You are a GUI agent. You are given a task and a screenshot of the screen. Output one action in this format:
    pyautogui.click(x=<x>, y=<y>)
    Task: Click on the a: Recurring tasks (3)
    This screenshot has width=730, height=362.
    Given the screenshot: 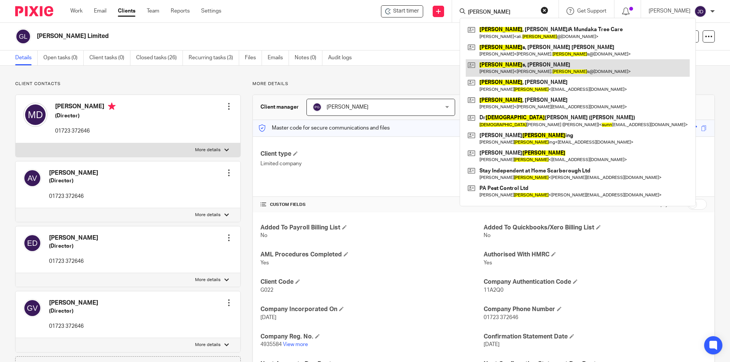 What is the action you would take?
    pyautogui.click(x=214, y=58)
    